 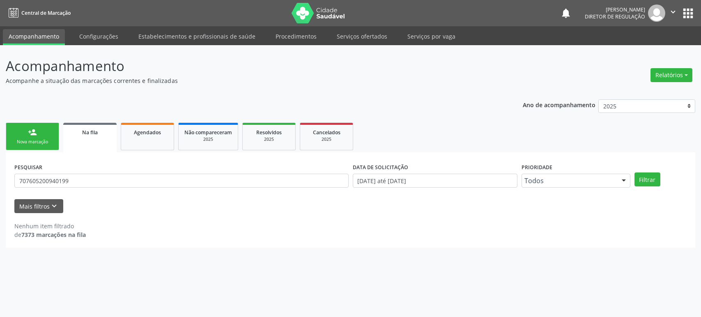 I want to click on div: person_add, so click(x=32, y=132).